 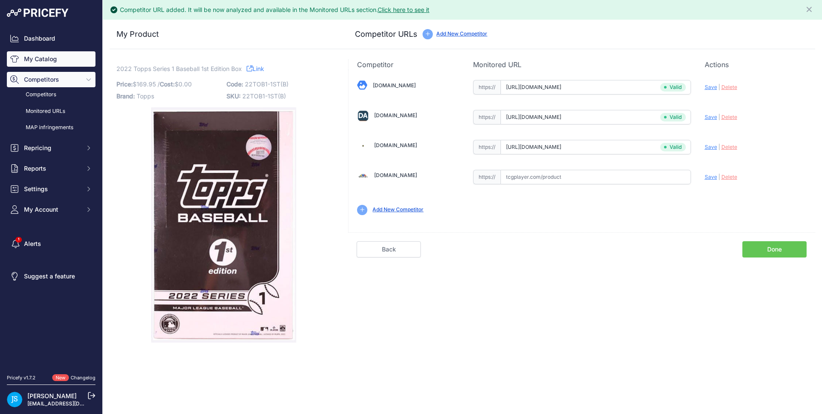 What do you see at coordinates (185, 84) in the screenshot?
I see `span: 0.00` at bounding box center [185, 84].